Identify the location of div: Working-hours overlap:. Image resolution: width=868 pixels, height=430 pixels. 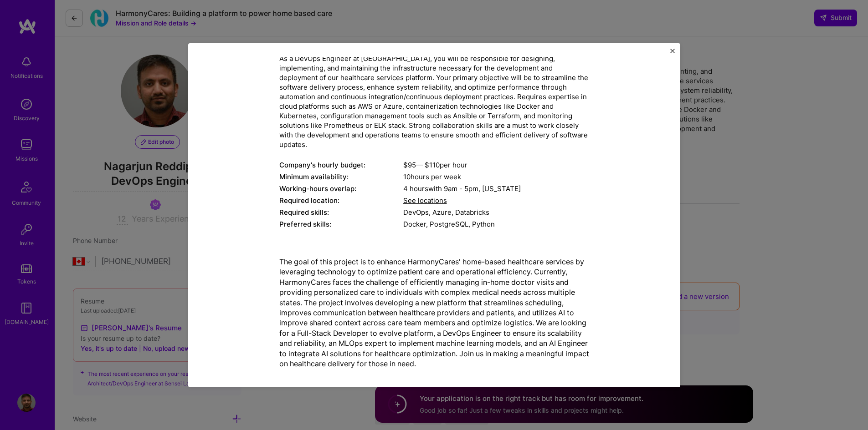
(341, 189).